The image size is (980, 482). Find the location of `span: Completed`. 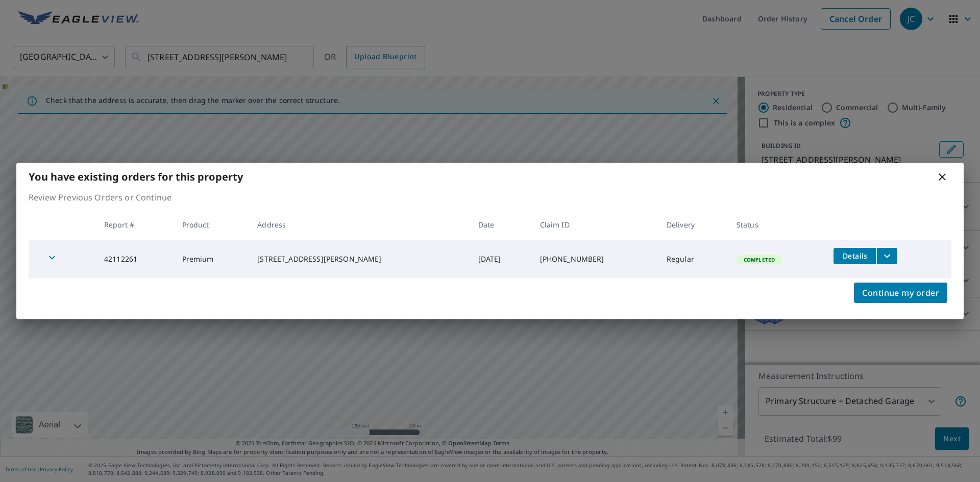

span: Completed is located at coordinates (759, 260).